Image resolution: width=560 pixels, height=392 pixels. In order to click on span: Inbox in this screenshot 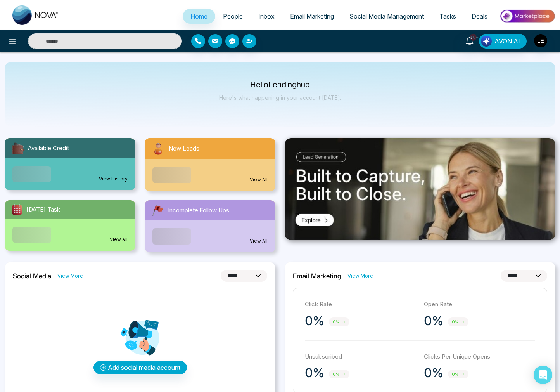, I will do `click(266, 17)`.